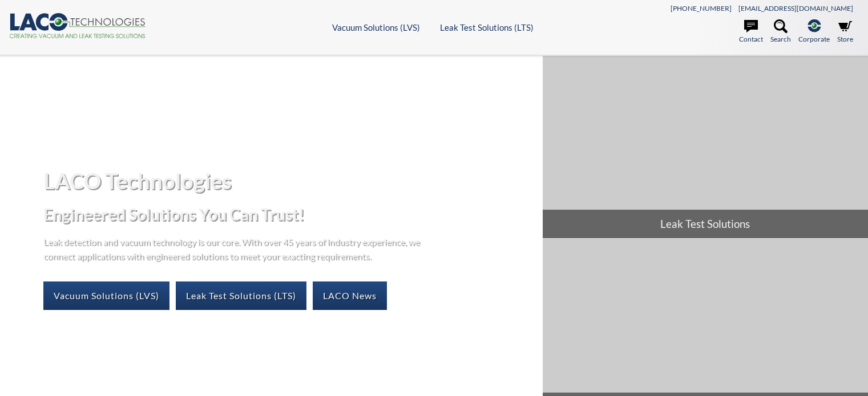 The height and width of the screenshot is (396, 868). Describe the element at coordinates (814, 39) in the screenshot. I see `span: Corporate` at that location.